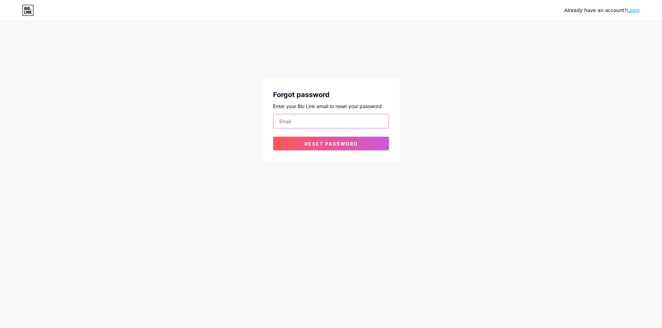 Image resolution: width=662 pixels, height=328 pixels. What do you see at coordinates (331, 95) in the screenshot?
I see `div: Forgot password` at bounding box center [331, 95].